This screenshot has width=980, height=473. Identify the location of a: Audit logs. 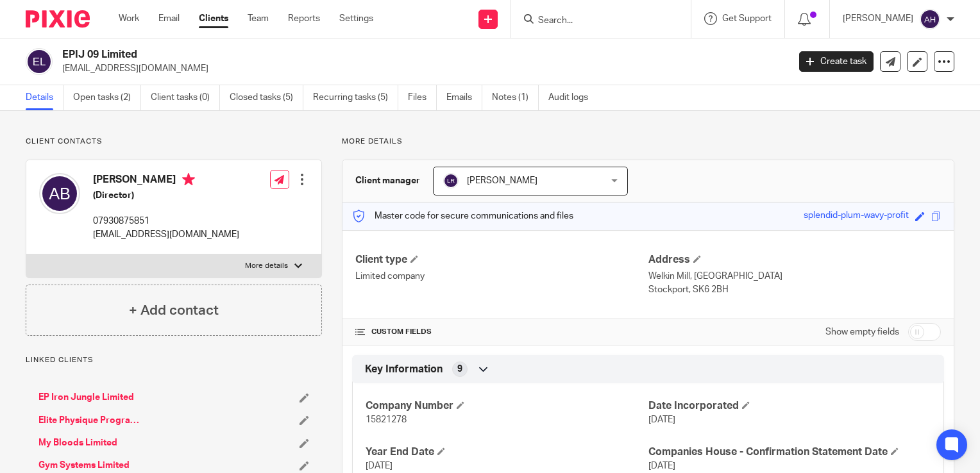
(573, 97).